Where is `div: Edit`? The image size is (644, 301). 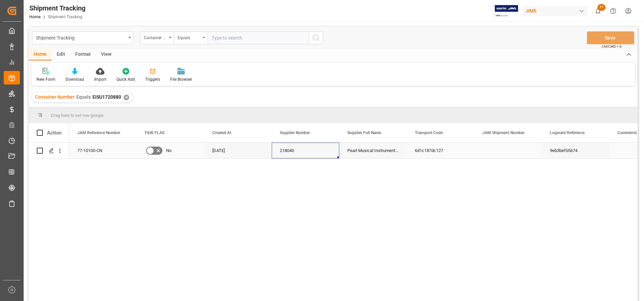 div: Edit is located at coordinates (61, 54).